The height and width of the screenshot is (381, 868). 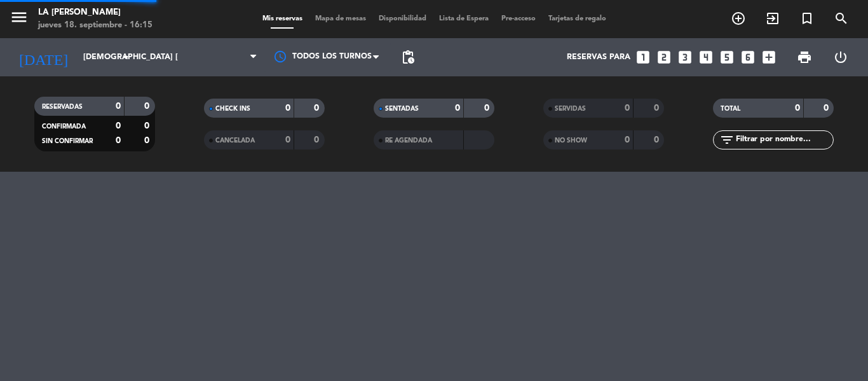 I want to click on span: Disponibilidad, so click(x=402, y=18).